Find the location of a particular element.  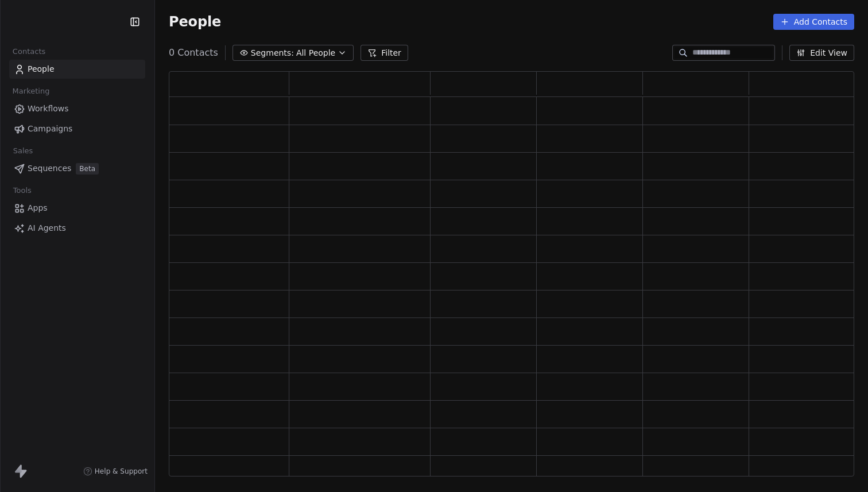

span: 0 Contacts is located at coordinates (193, 53).